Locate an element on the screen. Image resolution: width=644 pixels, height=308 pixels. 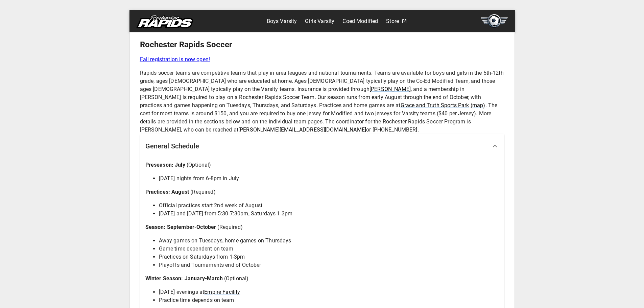
li: Practice time depends on team is located at coordinates (329, 300).